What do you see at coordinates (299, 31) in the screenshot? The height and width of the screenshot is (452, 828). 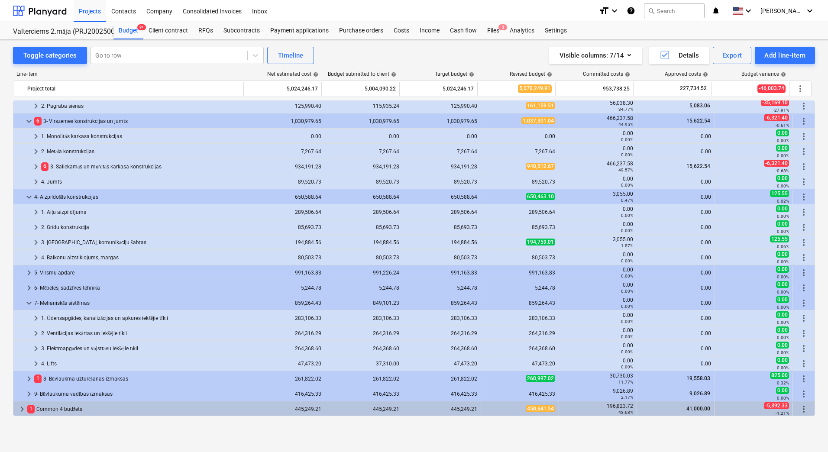 I see `a: Payment applications` at bounding box center [299, 31].